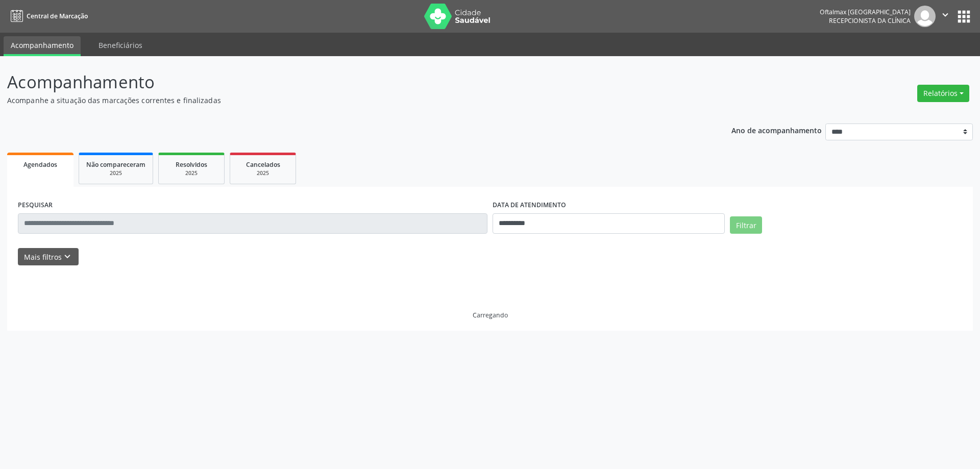  I want to click on a: Acompanhamento, so click(42, 46).